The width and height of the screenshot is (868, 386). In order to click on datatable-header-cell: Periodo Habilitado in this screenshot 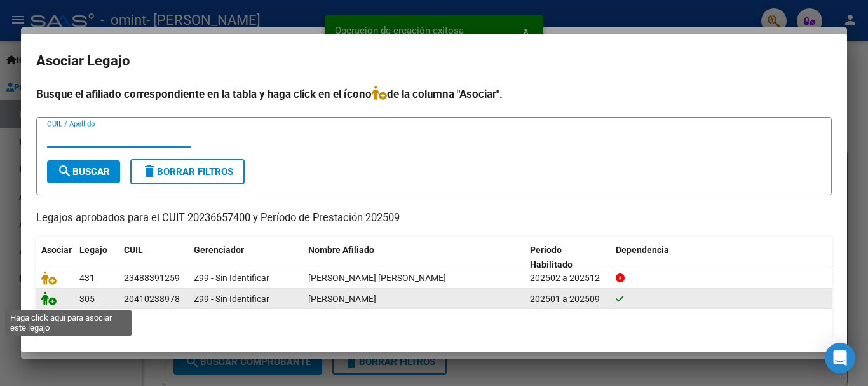, I will do `click(567, 257)`.